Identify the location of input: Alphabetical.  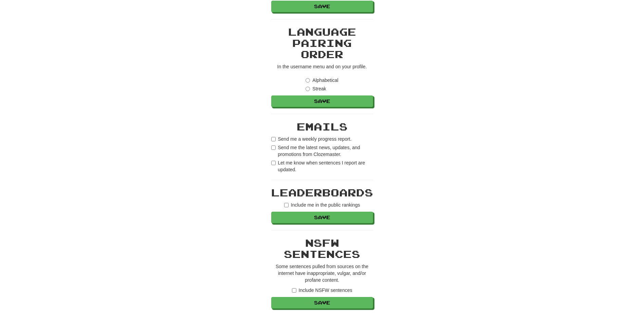
(308, 80).